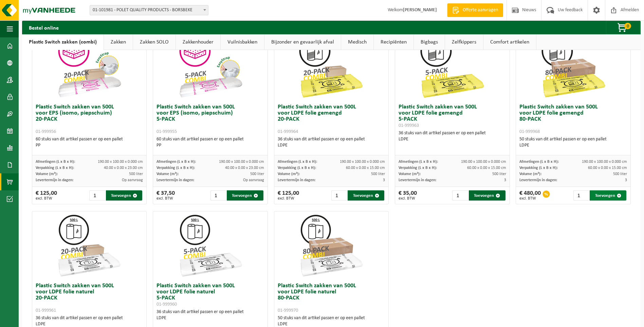  What do you see at coordinates (357, 42) in the screenshot?
I see `a: Medisch` at bounding box center [357, 42].